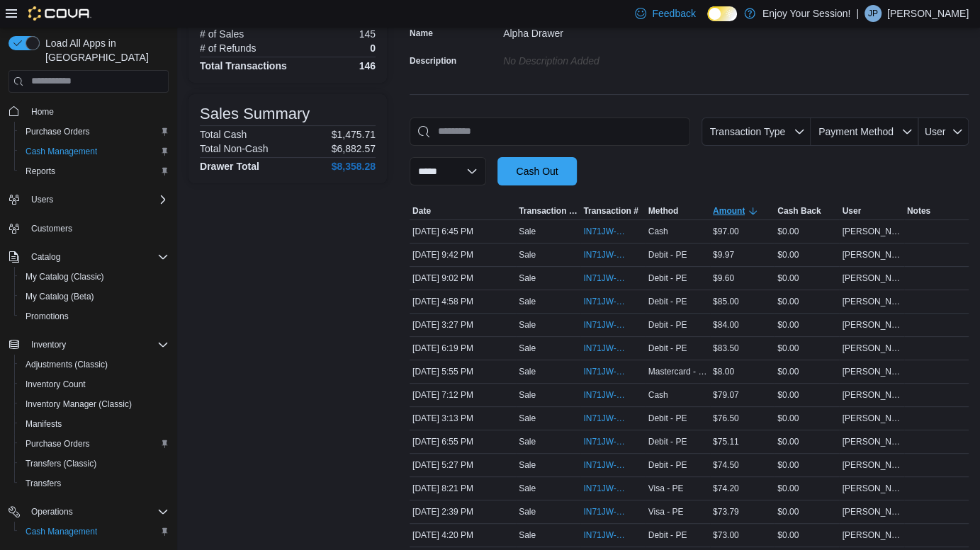  Describe the element at coordinates (723, 278) in the screenshot. I see `span: $9.60` at that location.